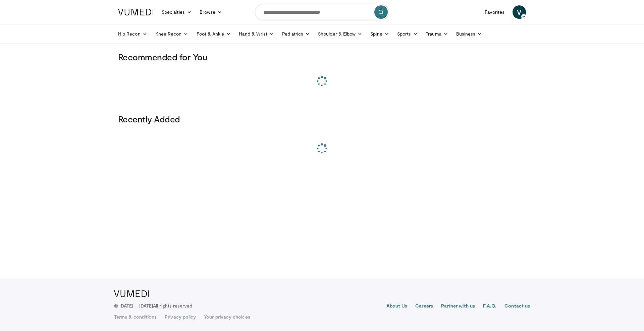 This screenshot has height=331, width=644. I want to click on h3: Recommended for You, so click(322, 57).